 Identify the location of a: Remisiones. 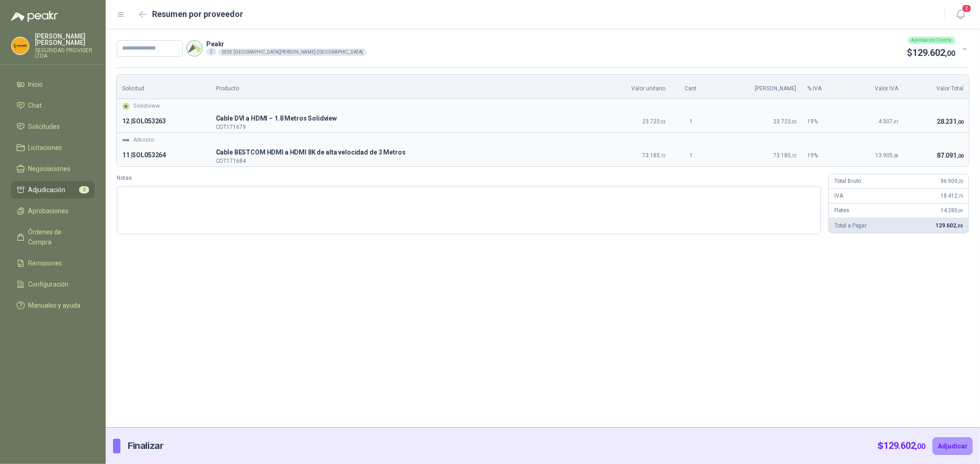
(53, 264).